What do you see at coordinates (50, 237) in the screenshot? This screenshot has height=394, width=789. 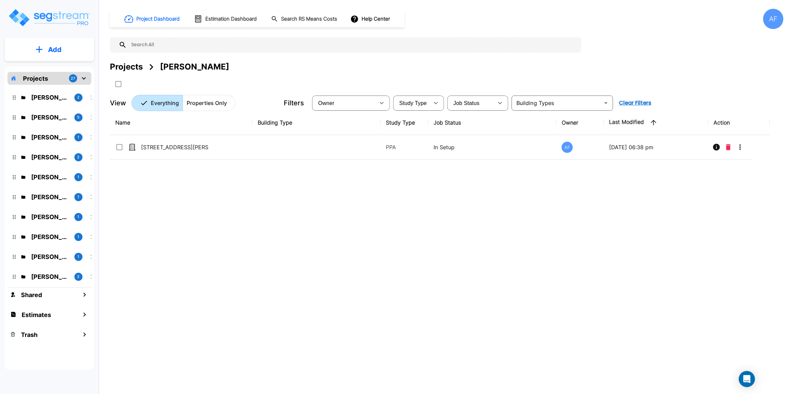 I see `p: Moishy Spira` at bounding box center [50, 237].